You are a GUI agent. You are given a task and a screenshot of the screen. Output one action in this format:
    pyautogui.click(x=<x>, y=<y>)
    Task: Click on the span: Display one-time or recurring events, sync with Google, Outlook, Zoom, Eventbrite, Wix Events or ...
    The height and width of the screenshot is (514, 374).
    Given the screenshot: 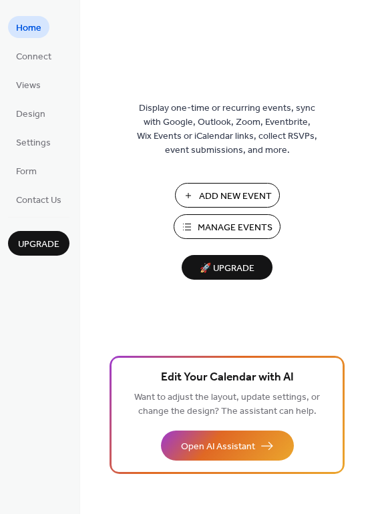 What is the action you would take?
    pyautogui.click(x=227, y=129)
    